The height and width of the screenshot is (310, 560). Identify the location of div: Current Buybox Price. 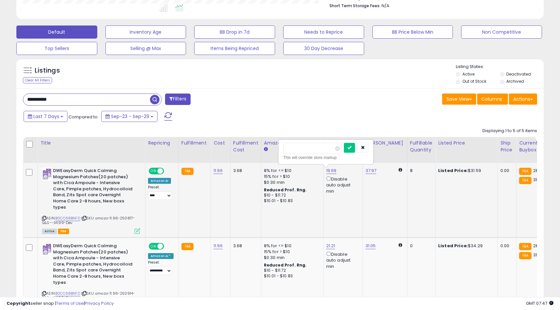
(535, 147).